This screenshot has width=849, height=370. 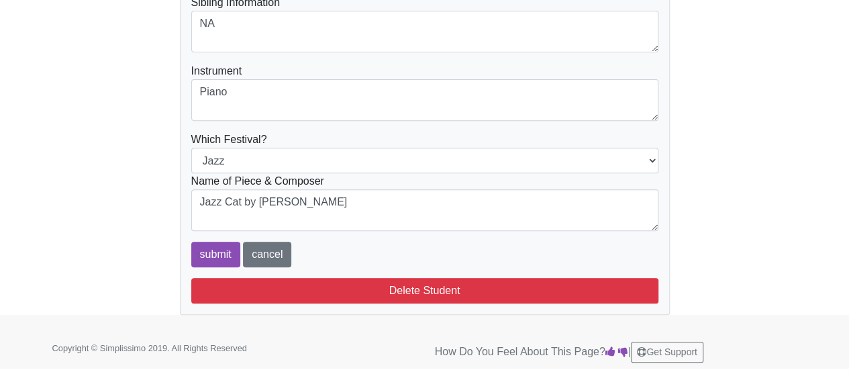 I want to click on a: cancel, so click(x=267, y=254).